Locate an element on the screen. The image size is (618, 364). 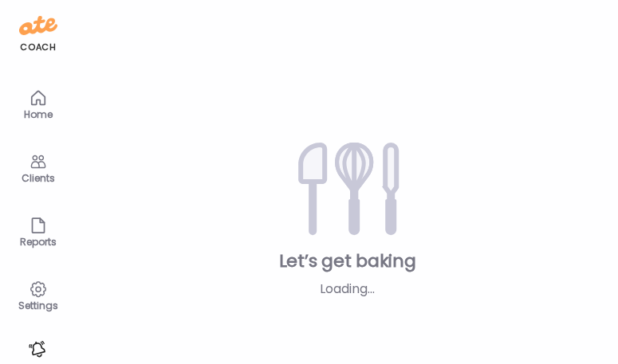
img: ate is located at coordinates (38, 26).